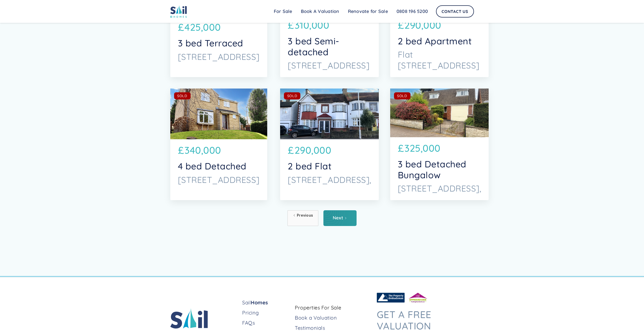  What do you see at coordinates (320, 11) in the screenshot?
I see `a: Book A Valuation` at bounding box center [320, 11].